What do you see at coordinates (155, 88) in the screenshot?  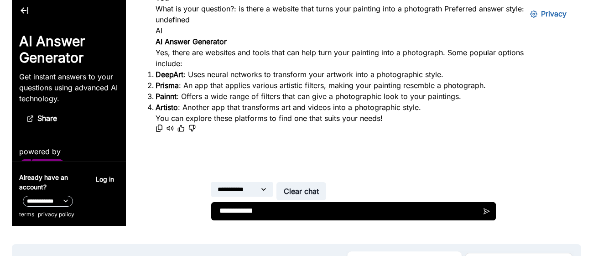 I see `strong: Prisma` at bounding box center [155, 88].